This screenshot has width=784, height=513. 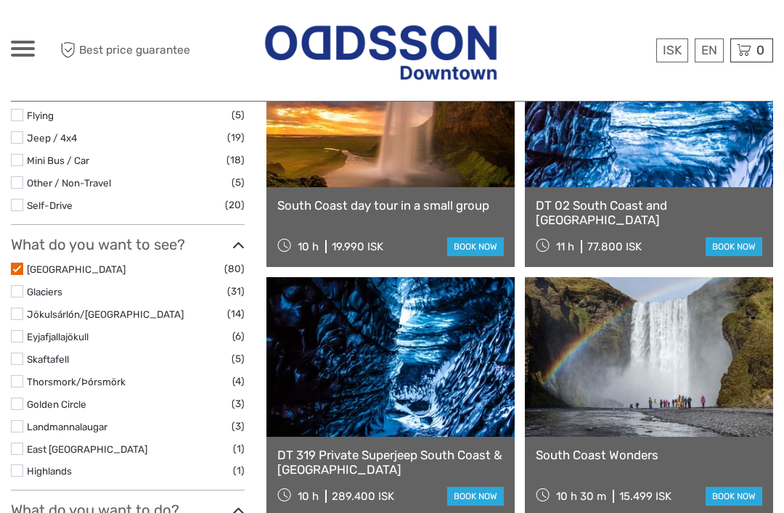 I want to click on span: (4), so click(x=238, y=381).